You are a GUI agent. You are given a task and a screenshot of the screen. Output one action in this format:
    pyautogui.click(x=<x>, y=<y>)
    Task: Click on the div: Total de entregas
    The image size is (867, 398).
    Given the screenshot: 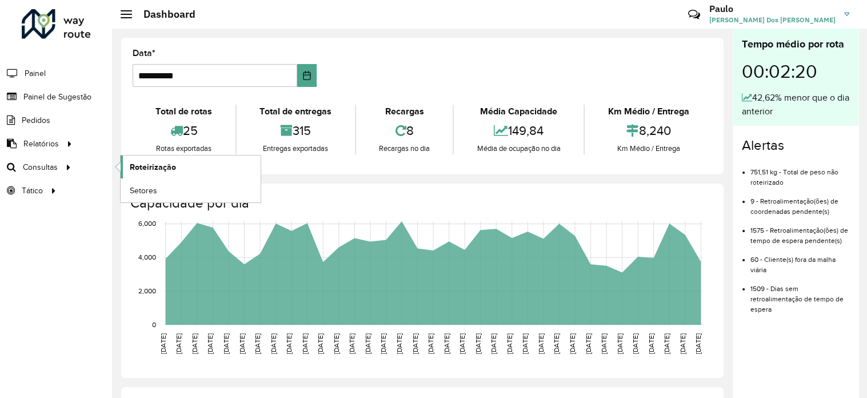 What is the action you would take?
    pyautogui.click(x=295, y=111)
    